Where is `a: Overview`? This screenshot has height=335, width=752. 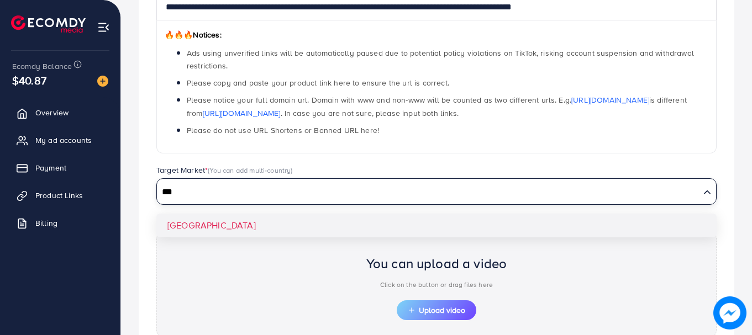
a: Overview is located at coordinates (60, 113).